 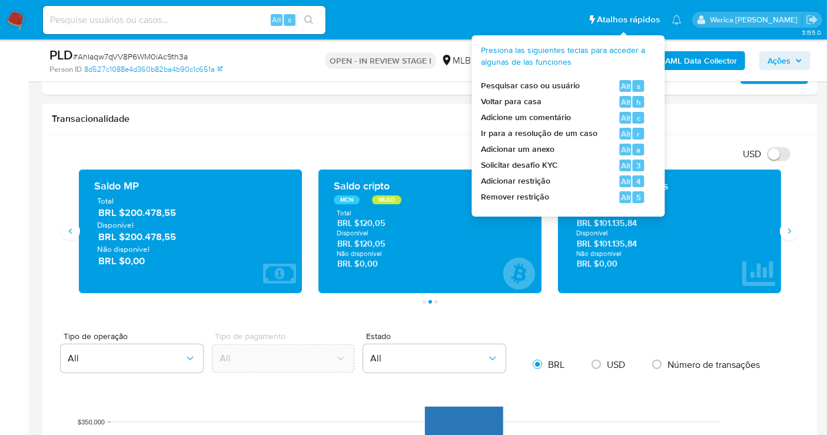 I want to click on span: c, so click(x=638, y=118).